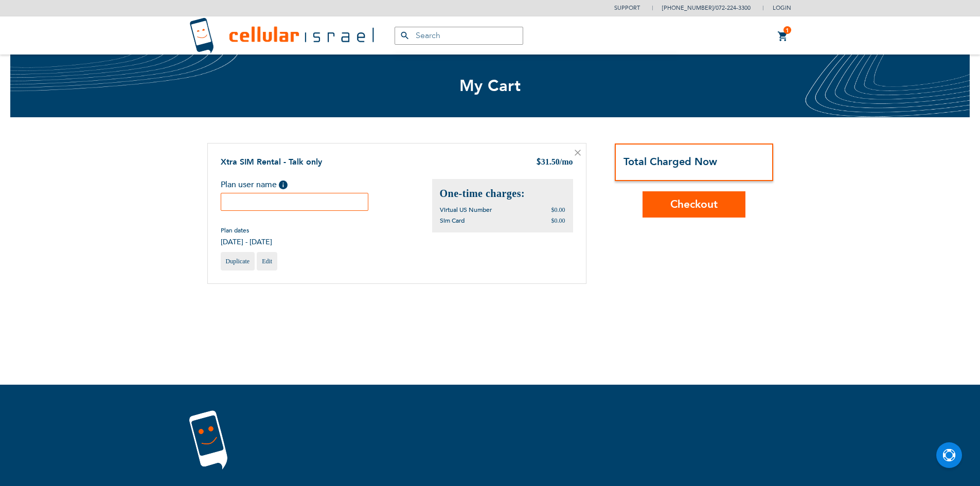 This screenshot has width=980, height=486. What do you see at coordinates (787, 31) in the screenshot?
I see `span: 1` at bounding box center [787, 31].